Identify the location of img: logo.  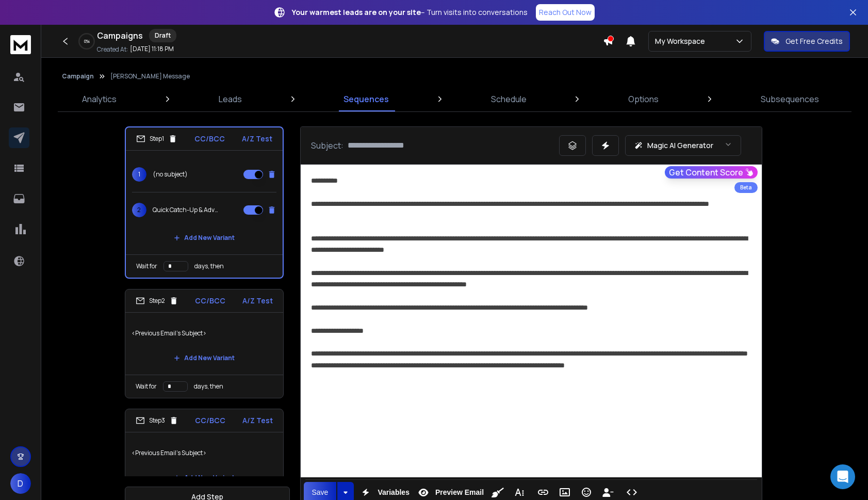
(21, 44).